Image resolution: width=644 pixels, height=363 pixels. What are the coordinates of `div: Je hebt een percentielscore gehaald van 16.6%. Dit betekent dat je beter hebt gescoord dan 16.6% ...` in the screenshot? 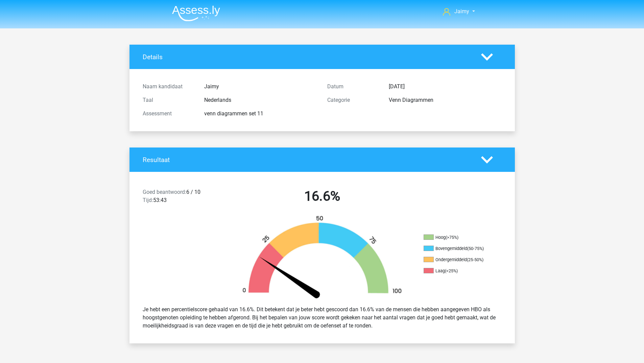 It's located at (322, 317).